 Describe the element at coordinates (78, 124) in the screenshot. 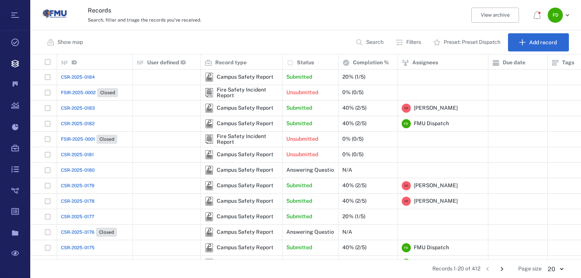

I see `span: CSR-2025-0182` at that location.